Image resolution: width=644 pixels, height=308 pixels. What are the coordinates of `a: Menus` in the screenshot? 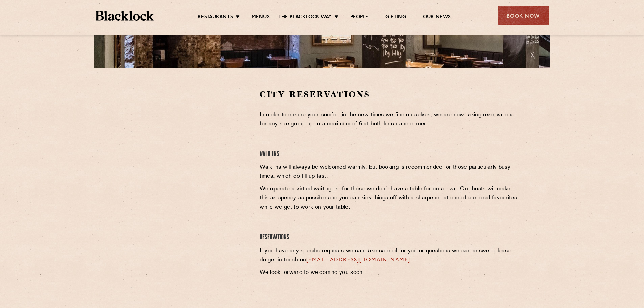 It's located at (260, 17).